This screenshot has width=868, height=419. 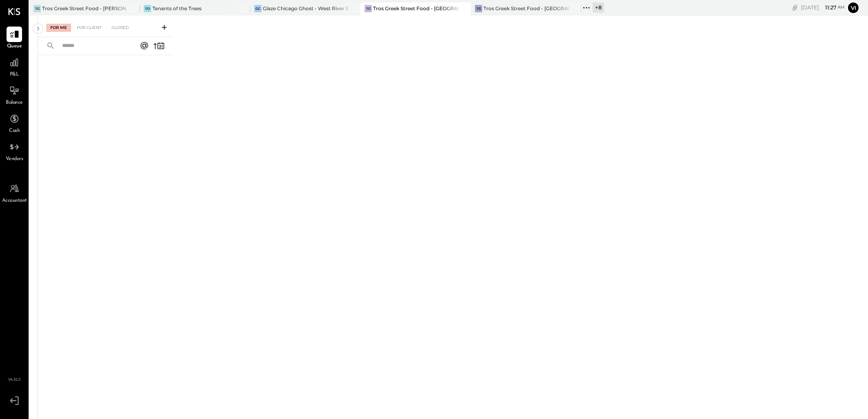 What do you see at coordinates (258, 9) in the screenshot?
I see `div: GC` at bounding box center [258, 9].